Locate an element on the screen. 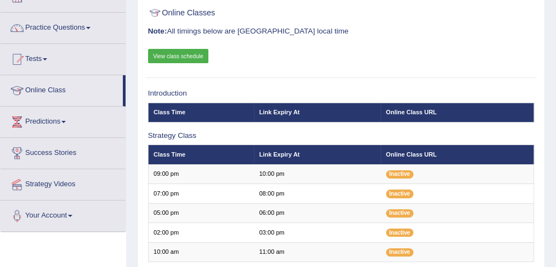  td: 10:00 am is located at coordinates (201, 251).